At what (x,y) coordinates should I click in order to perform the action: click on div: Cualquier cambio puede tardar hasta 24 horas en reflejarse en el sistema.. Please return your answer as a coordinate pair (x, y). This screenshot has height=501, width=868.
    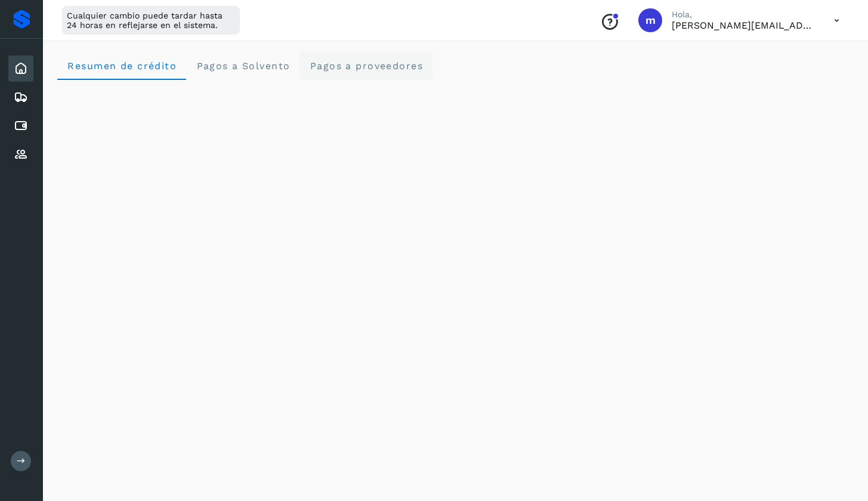
    Looking at the image, I should click on (151, 20).